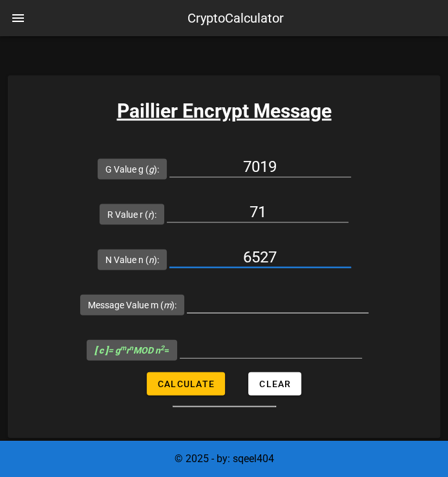 The width and height of the screenshot is (448, 477). Describe the element at coordinates (275, 384) in the screenshot. I see `button: Clear` at that location.